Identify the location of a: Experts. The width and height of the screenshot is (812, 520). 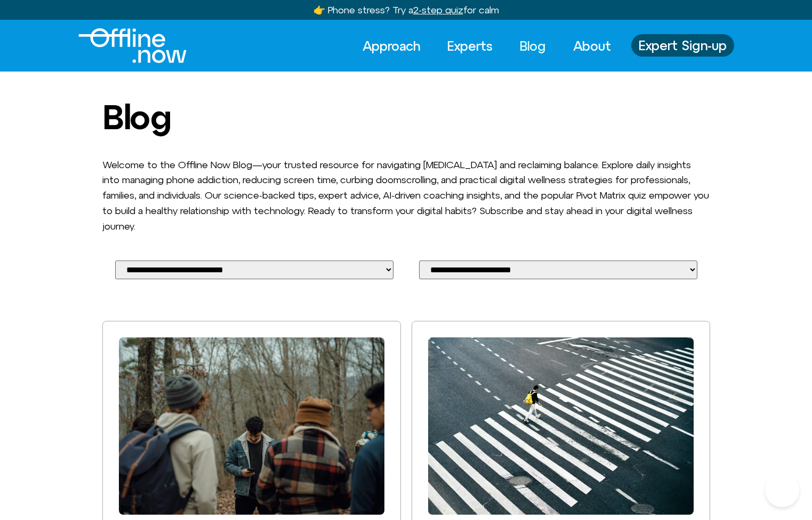
(469, 46).